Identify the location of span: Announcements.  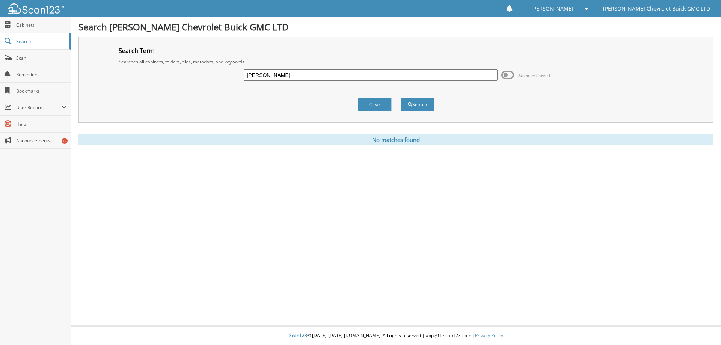
(41, 140).